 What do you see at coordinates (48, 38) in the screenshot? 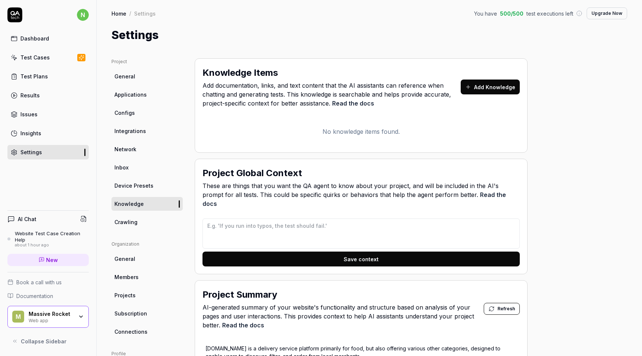
I see `a: Dashboard` at bounding box center [48, 38].